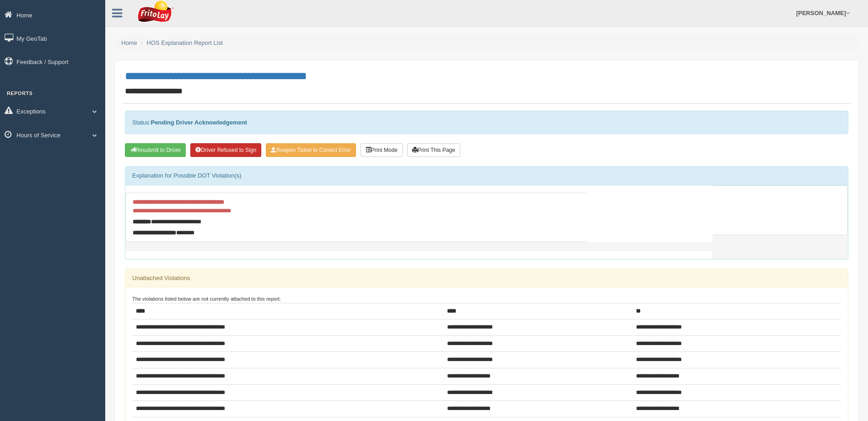  What do you see at coordinates (129, 43) in the screenshot?
I see `a: Home` at bounding box center [129, 43].